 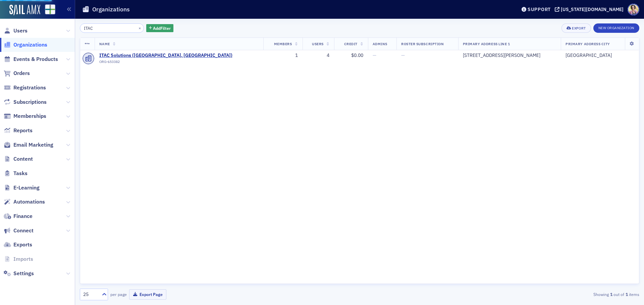 What do you see at coordinates (539, 9) in the screenshot?
I see `div: Support` at bounding box center [539, 9].